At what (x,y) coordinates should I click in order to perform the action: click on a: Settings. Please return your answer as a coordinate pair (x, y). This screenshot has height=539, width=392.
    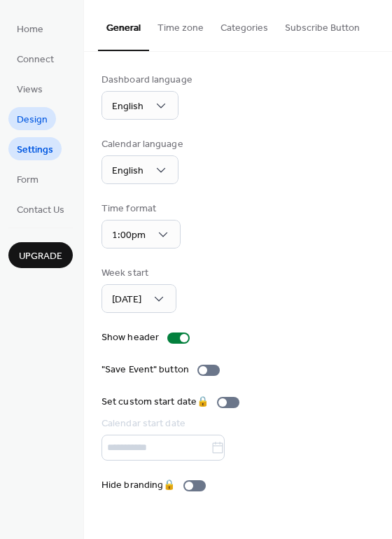
    Looking at the image, I should click on (35, 149).